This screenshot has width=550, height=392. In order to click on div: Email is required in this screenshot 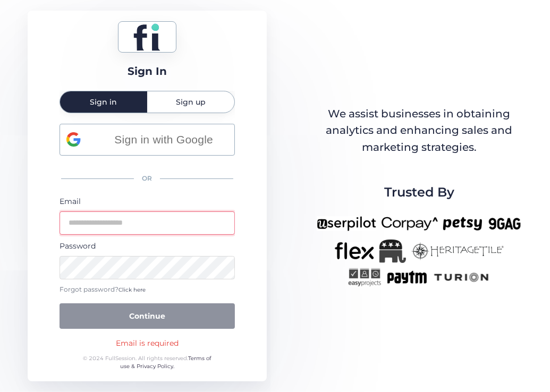, I will do `click(147, 343)`.